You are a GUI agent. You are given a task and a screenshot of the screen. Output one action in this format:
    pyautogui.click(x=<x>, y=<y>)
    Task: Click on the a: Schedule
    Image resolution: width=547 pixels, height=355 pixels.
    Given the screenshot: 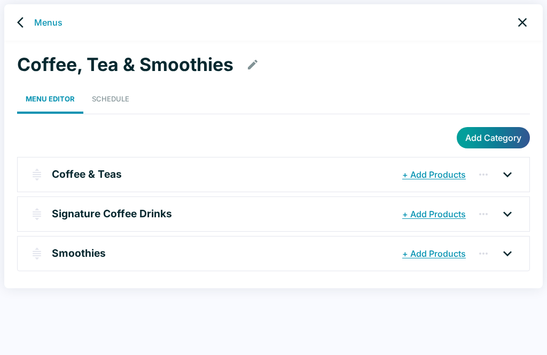 What is the action you would take?
    pyautogui.click(x=111, y=99)
    